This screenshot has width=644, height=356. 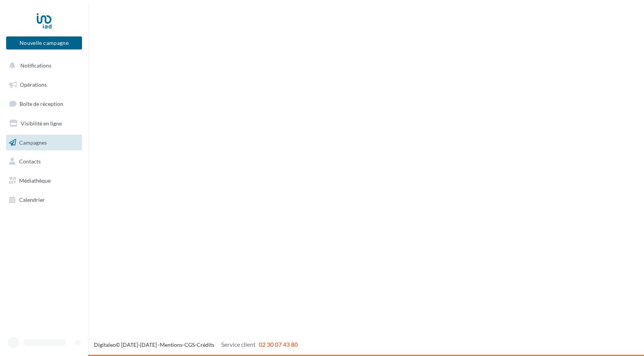 What do you see at coordinates (105, 344) in the screenshot?
I see `a: Digitaleo` at bounding box center [105, 344].